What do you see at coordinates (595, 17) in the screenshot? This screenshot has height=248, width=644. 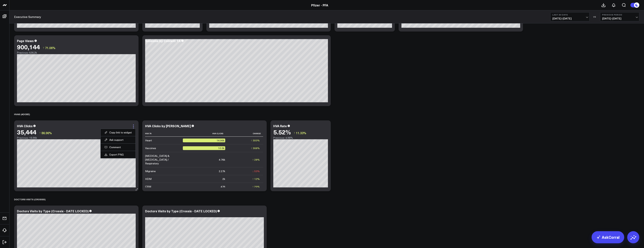 I see `div: VS` at bounding box center [595, 17].